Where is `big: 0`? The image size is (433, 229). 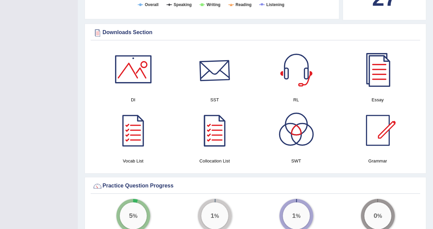
big: 0 is located at coordinates (375, 216).